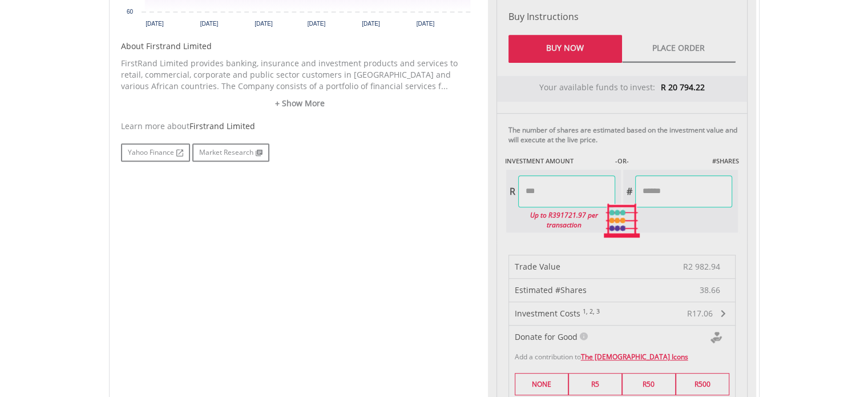 This screenshot has width=868, height=397. What do you see at coordinates (231, 152) in the screenshot?
I see `a: Market Research` at bounding box center [231, 152].